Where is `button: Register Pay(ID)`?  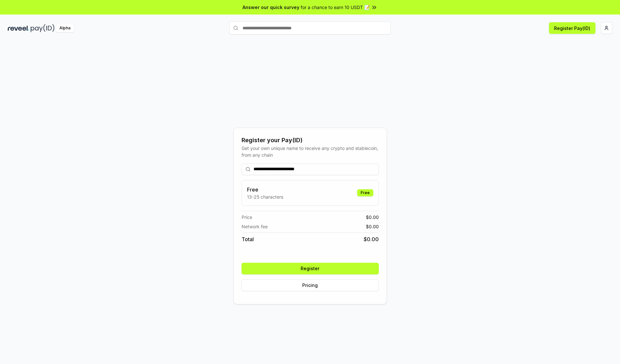 button: Register Pay(ID) is located at coordinates (572, 28).